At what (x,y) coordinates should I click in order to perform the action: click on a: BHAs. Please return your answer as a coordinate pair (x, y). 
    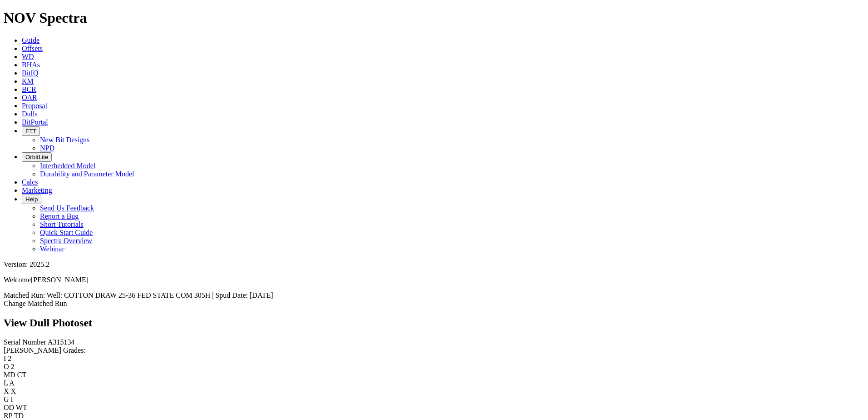
    Looking at the image, I should click on (31, 64).